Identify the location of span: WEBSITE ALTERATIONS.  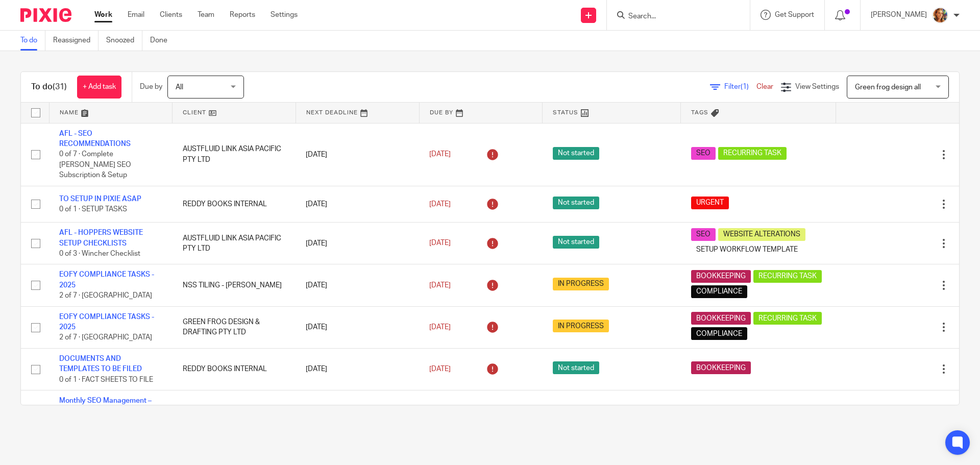
(762, 234).